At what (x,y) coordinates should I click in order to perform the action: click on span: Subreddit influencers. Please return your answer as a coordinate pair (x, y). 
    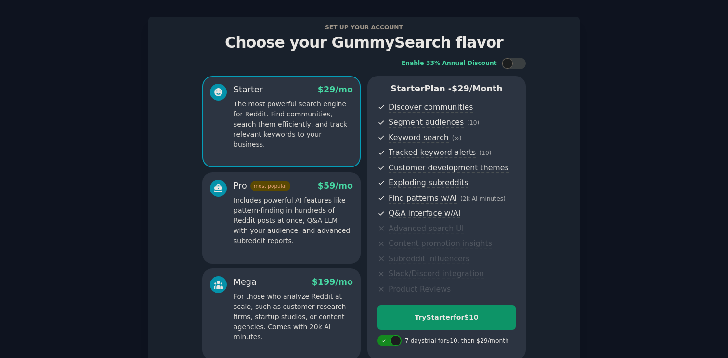
    Looking at the image, I should click on (429, 259).